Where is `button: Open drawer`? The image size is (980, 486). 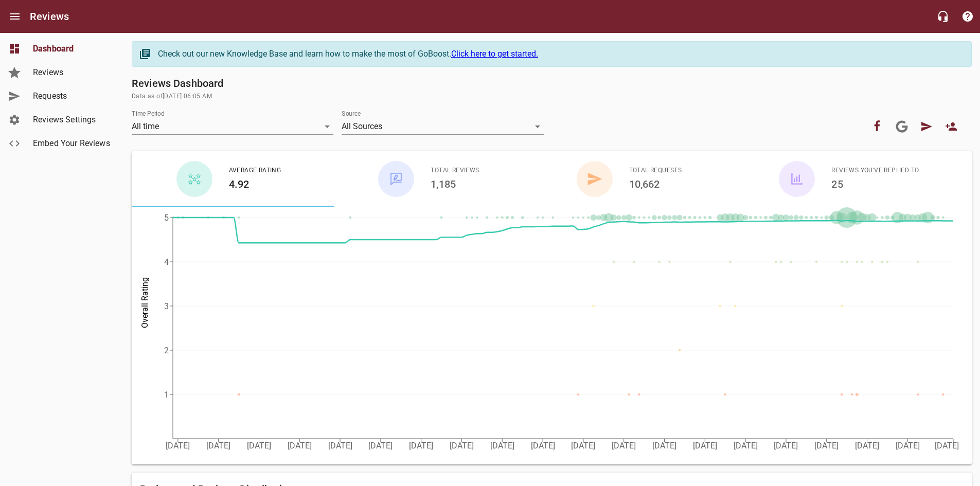
button: Open drawer is located at coordinates (15, 16).